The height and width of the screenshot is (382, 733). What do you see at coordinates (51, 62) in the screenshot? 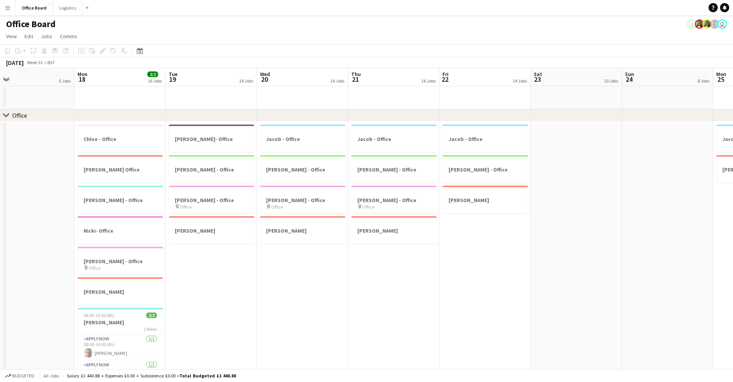
I see `div: BST` at bounding box center [51, 62].